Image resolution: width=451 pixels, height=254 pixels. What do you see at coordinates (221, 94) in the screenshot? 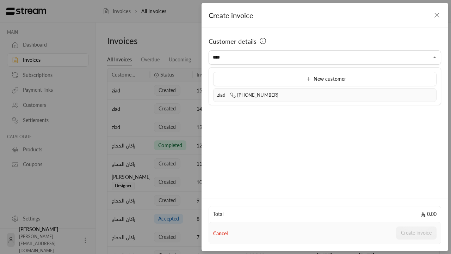
I see `span: ziad` at bounding box center [221, 94].